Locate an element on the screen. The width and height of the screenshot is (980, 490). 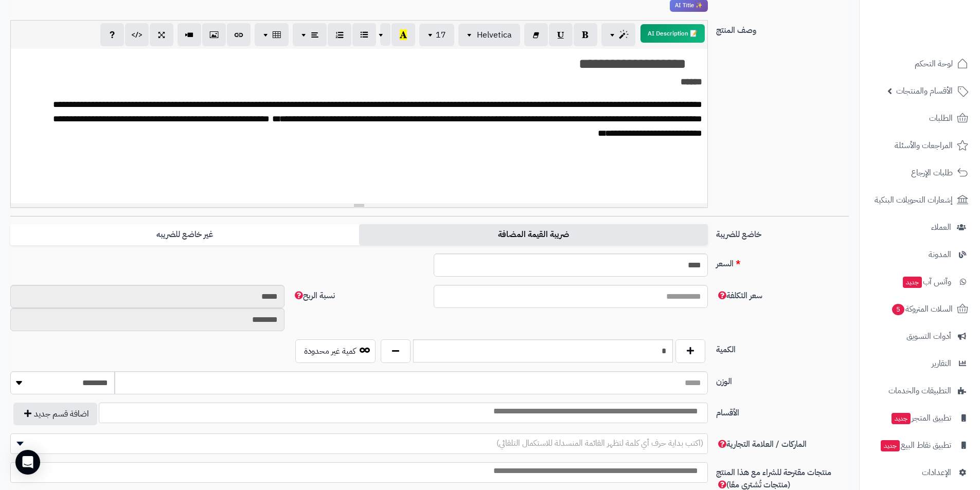
span: الإعدادات is located at coordinates (936, 473).